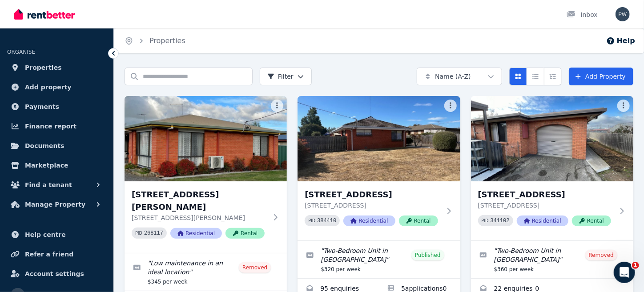 The height and width of the screenshot is (292, 644). I want to click on code: 341102, so click(500, 221).